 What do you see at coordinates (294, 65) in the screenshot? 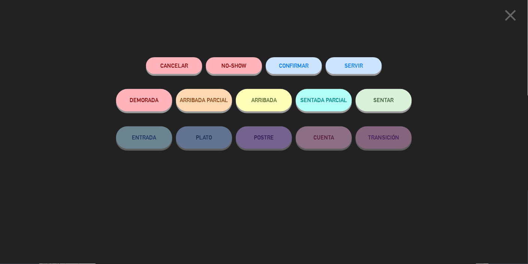
I see `span: CONFIRMAR` at bounding box center [294, 65].